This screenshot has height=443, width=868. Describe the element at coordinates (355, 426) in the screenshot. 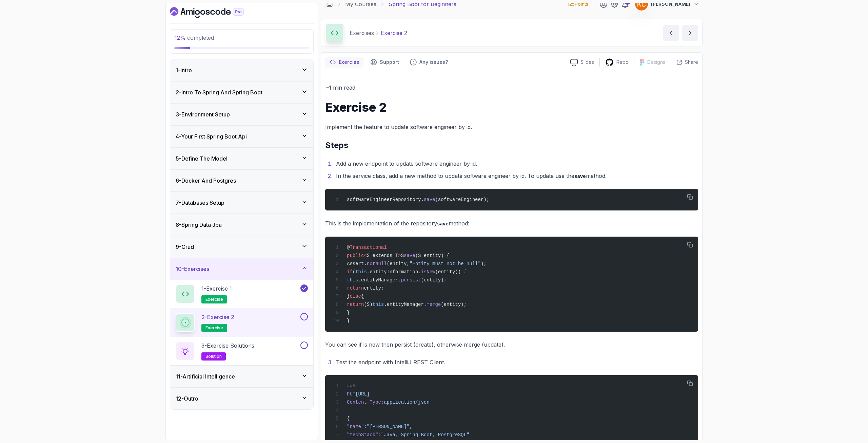

I see `span: "name"` at that location.